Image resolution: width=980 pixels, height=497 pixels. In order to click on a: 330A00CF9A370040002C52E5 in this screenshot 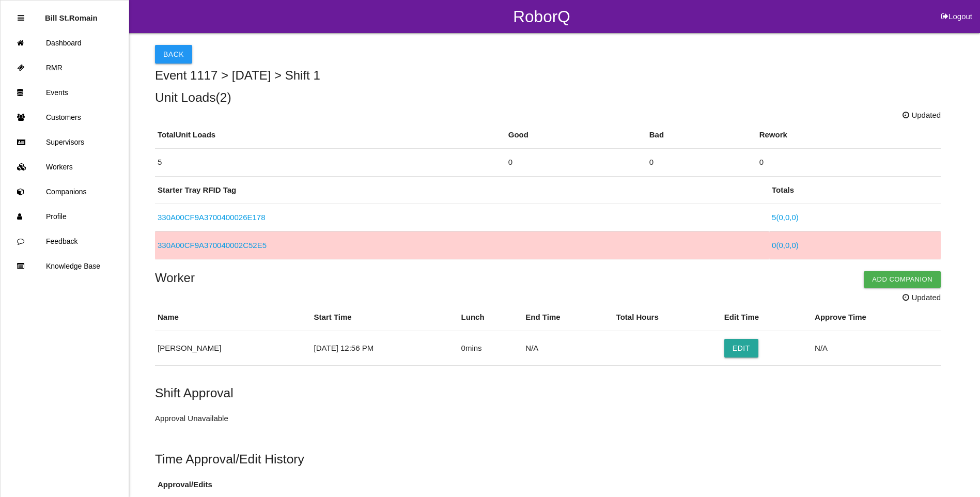, I will do `click(212, 245)`.